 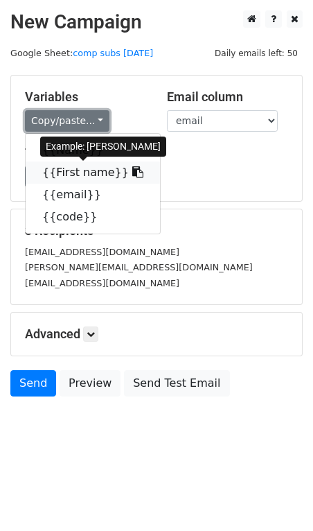 I want to click on a: Send Test Email, so click(x=177, y=384).